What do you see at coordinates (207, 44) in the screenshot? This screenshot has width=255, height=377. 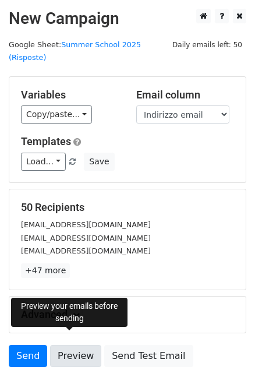 I see `a: Daily emails left: 50` at bounding box center [207, 44].